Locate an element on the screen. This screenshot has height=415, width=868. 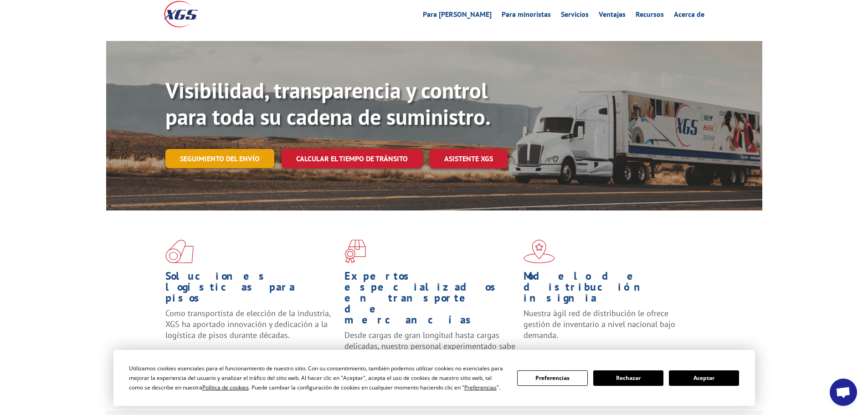
button: Rechazar is located at coordinates (628, 378).